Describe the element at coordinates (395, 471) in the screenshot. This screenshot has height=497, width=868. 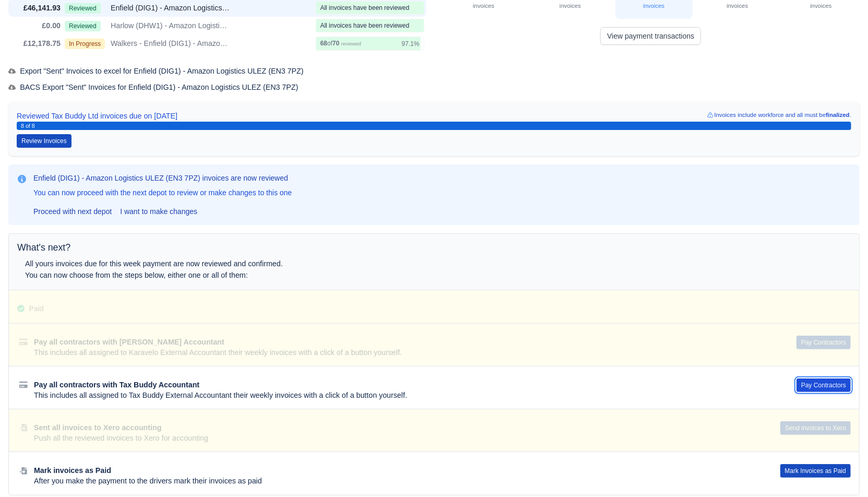
I see `div: Mark invoices as Paid` at that location.